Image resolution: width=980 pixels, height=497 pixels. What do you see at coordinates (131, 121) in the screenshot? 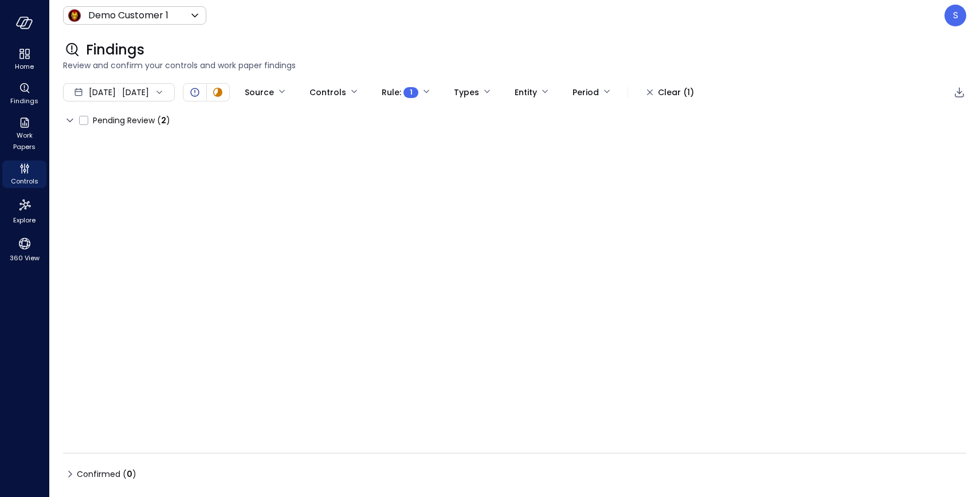
I see `span: Pending Review` at bounding box center [131, 121].